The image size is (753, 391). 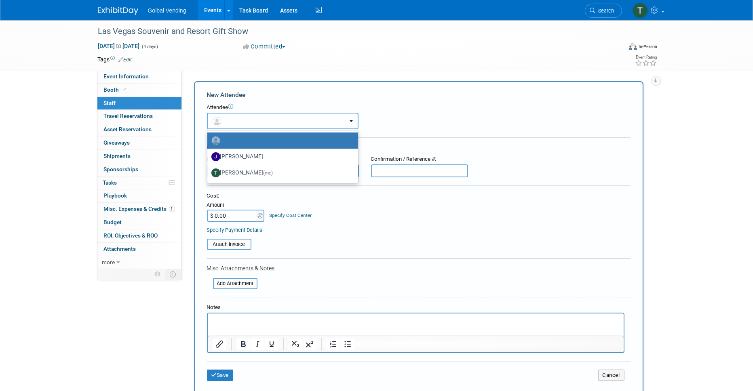 I want to click on img: Todd Ulm, so click(x=640, y=11).